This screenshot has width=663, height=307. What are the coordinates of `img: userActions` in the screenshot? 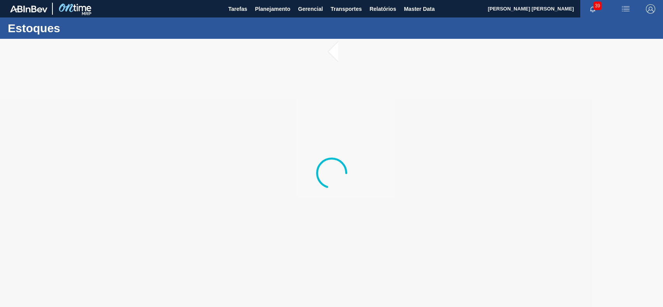 It's located at (626, 9).